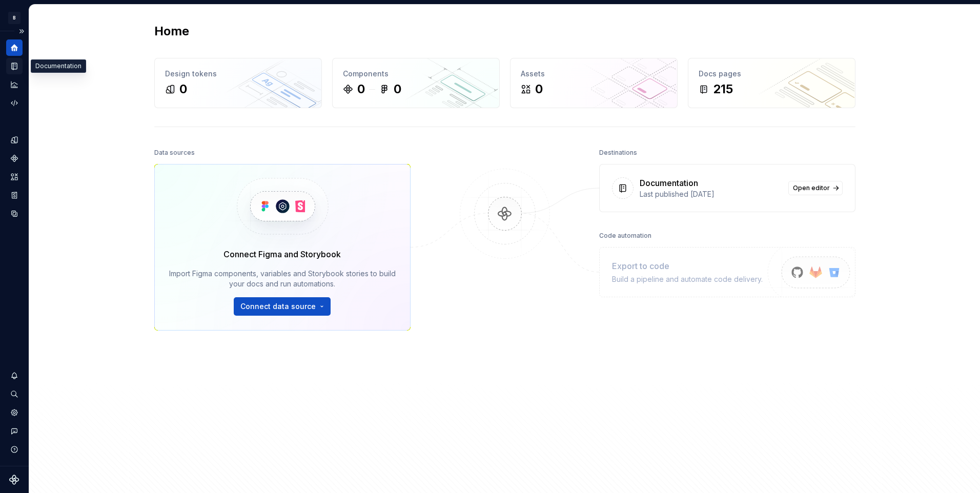 Image resolution: width=980 pixels, height=493 pixels. I want to click on a: Components, so click(14, 159).